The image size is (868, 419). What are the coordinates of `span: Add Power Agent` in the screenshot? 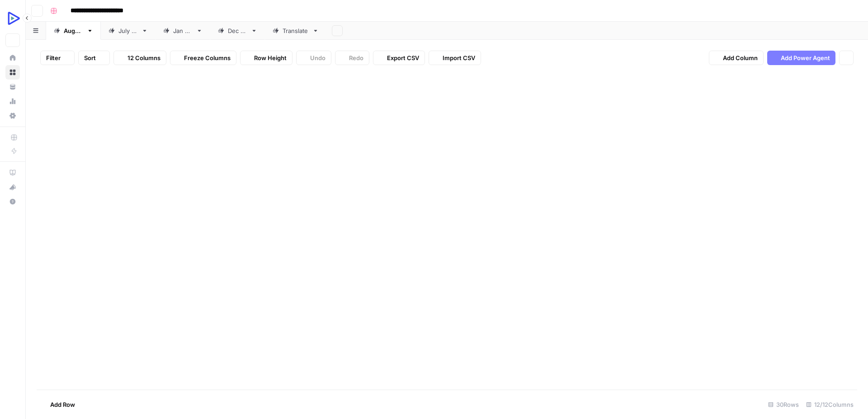 It's located at (805, 58).